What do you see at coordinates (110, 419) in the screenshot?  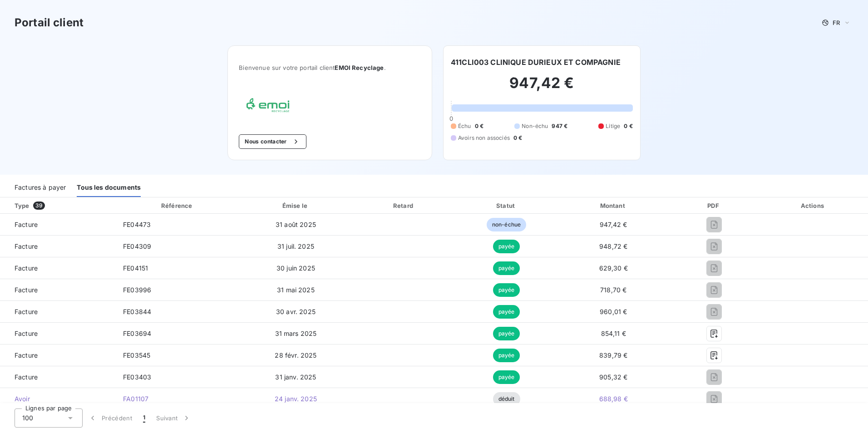 I see `button: Précédent` at bounding box center [110, 419].